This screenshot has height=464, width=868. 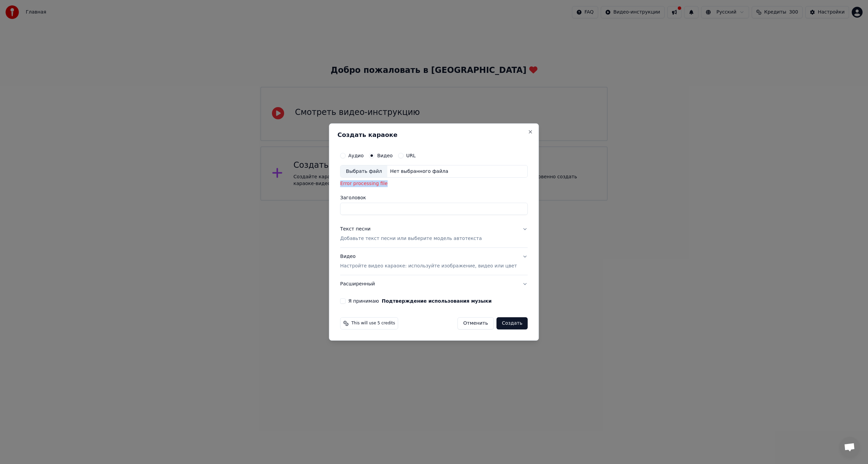 What do you see at coordinates (434, 285) in the screenshot?
I see `button: Расширенный` at bounding box center [434, 285].